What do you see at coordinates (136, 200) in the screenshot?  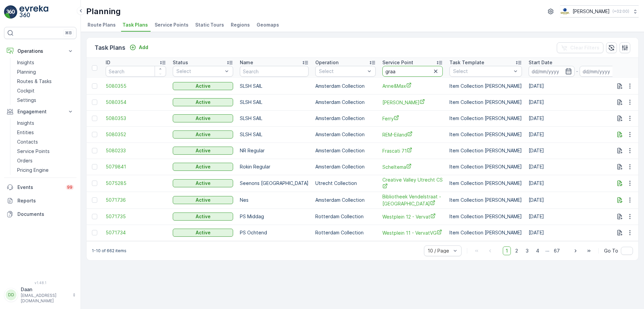 I see `span: 5071736` at bounding box center [136, 200].